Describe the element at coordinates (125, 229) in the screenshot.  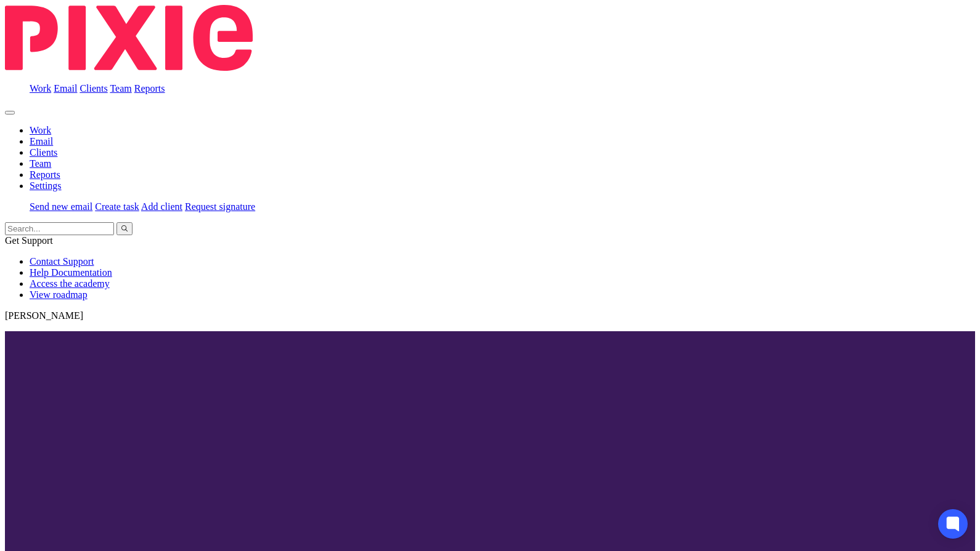
I see `button: Search` at that location.